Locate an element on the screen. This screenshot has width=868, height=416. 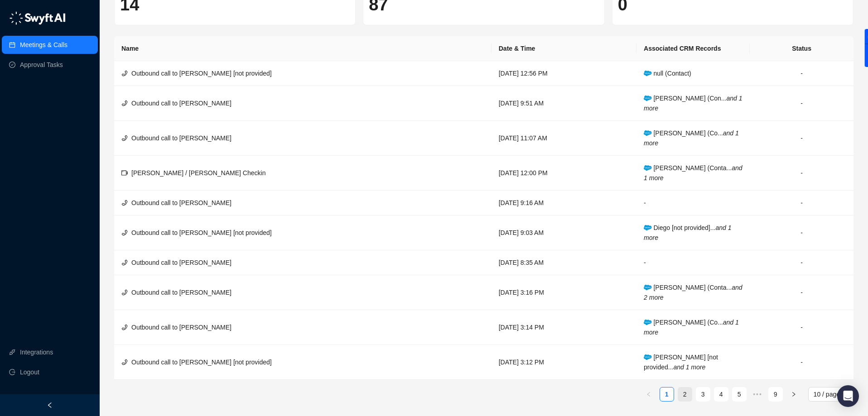
th: Name is located at coordinates (303, 48).